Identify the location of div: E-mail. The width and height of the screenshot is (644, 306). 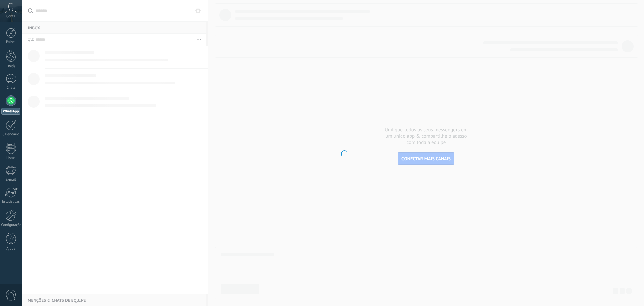
(11, 180).